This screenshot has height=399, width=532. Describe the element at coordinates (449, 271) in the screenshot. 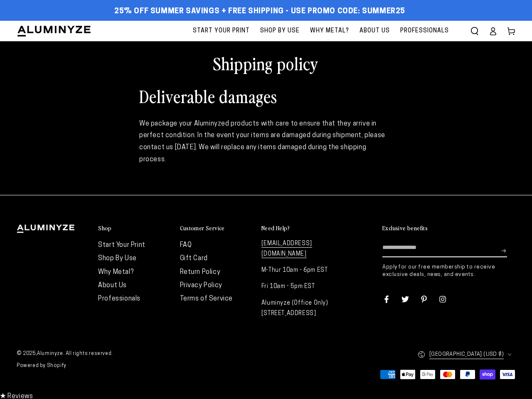

I see `p: Apply for our free membership to receive exclusive deals, news, and events.` at that location.